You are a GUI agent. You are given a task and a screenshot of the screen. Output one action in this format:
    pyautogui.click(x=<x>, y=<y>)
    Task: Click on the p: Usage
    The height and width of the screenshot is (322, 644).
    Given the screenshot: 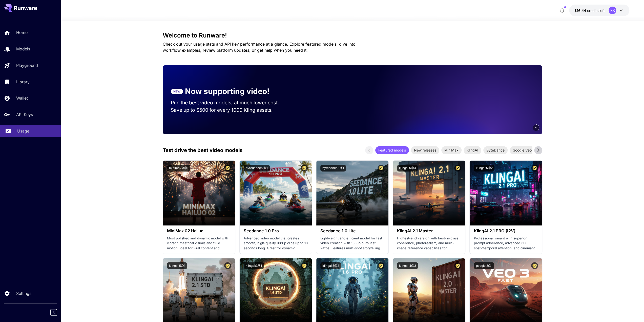 What is the action you would take?
    pyautogui.click(x=23, y=131)
    